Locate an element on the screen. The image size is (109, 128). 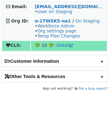
footer: App not working? 🪳 is located at coordinates (54, 89).